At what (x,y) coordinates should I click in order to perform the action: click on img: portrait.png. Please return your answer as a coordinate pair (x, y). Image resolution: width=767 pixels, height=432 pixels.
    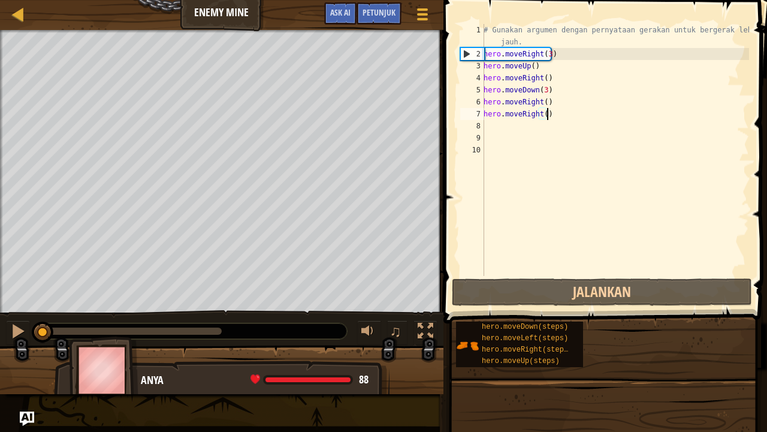
    Looking at the image, I should click on (468, 345).